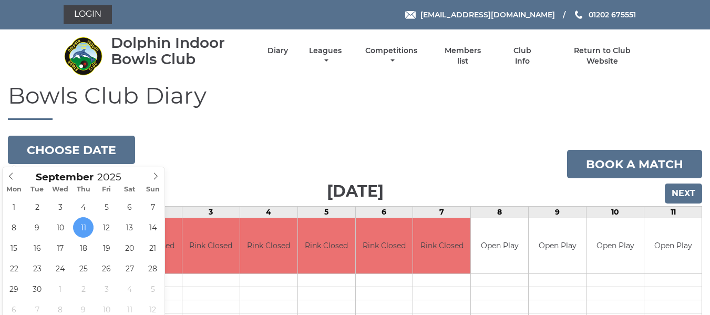 The width and height of the screenshot is (710, 315). What do you see at coordinates (83, 56) in the screenshot?
I see `img: Dolphin Indoor Bowls Club` at bounding box center [83, 56].